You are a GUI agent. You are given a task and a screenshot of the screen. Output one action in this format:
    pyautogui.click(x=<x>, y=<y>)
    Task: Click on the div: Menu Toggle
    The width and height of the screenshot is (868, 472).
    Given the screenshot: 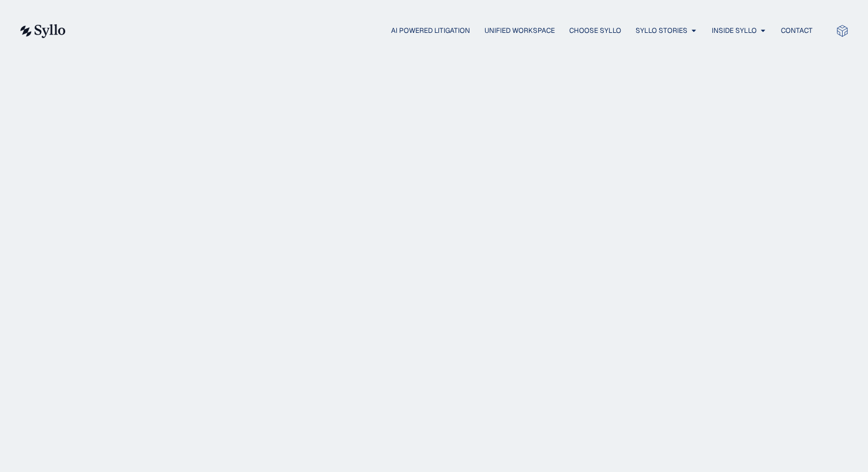 What is the action you would take?
    pyautogui.click(x=451, y=31)
    